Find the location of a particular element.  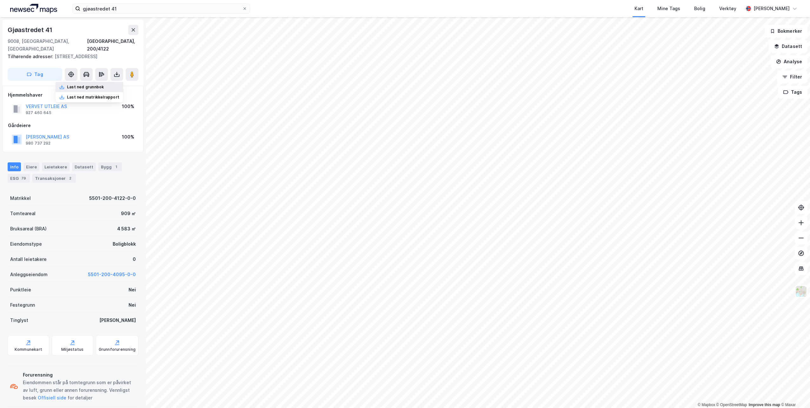

div: 5501-200-4122-0-0 is located at coordinates (112, 198).